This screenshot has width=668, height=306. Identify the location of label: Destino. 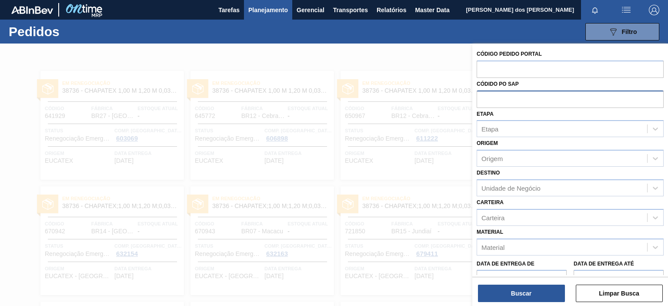
(488, 173).